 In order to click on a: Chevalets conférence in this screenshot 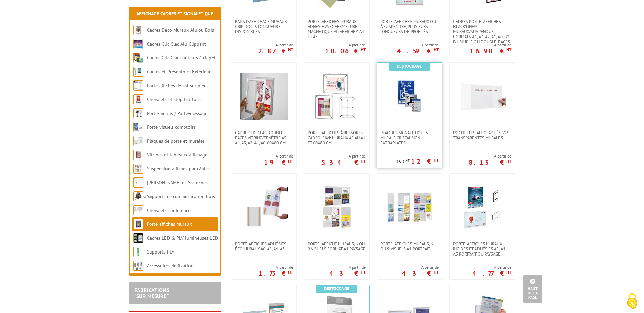, I will do `click(168, 210)`.